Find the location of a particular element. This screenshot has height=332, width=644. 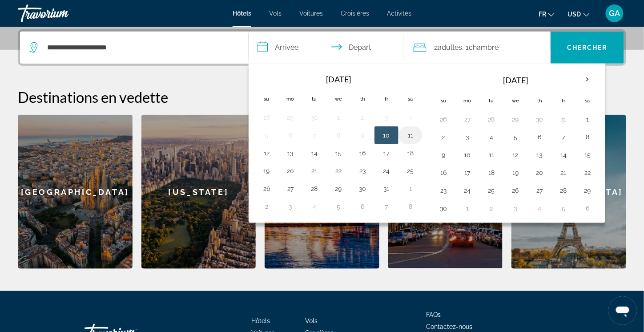

button: Change language is located at coordinates (546, 14).